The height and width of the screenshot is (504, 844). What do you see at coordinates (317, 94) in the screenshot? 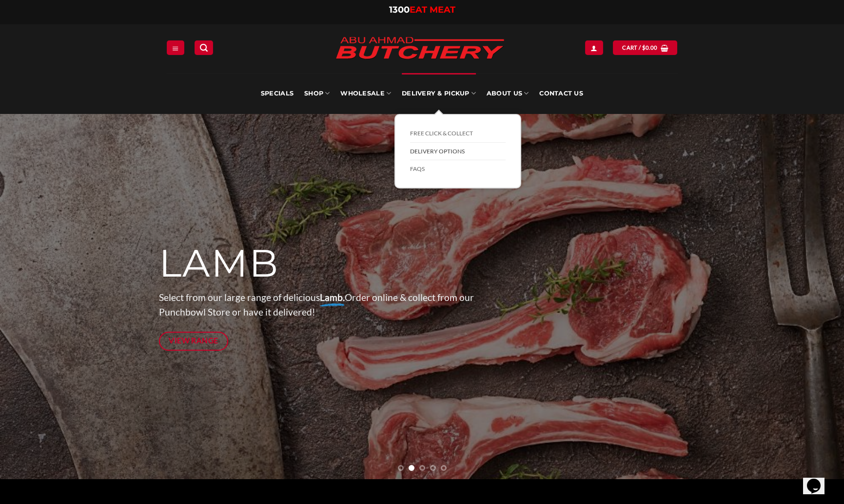
I see `a: SHOP` at bounding box center [317, 94].